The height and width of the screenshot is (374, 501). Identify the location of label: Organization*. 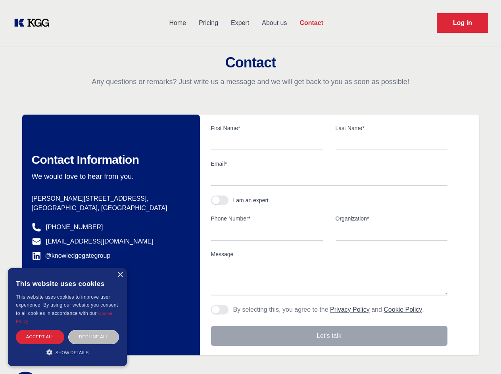
(391, 219).